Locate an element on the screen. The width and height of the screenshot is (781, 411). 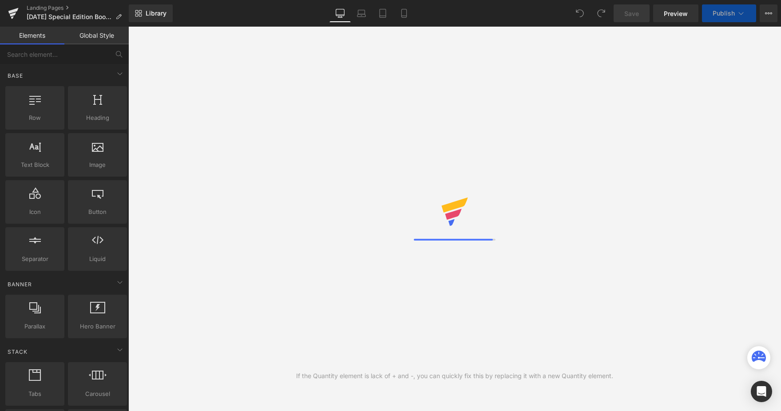
a: Mobile is located at coordinates (404, 13).